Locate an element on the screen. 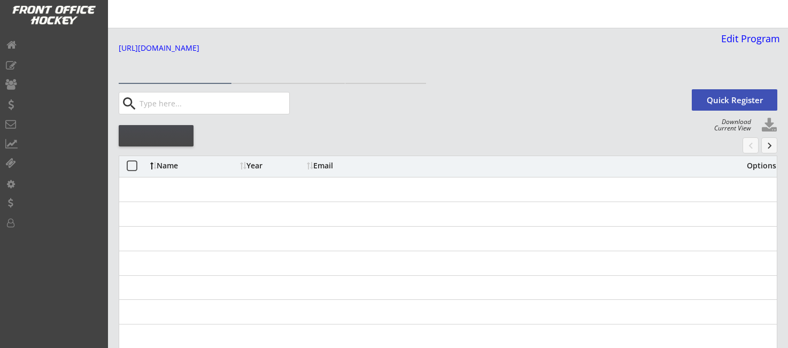 This screenshot has width=788, height=348. a: Edit Program is located at coordinates (748, 43).